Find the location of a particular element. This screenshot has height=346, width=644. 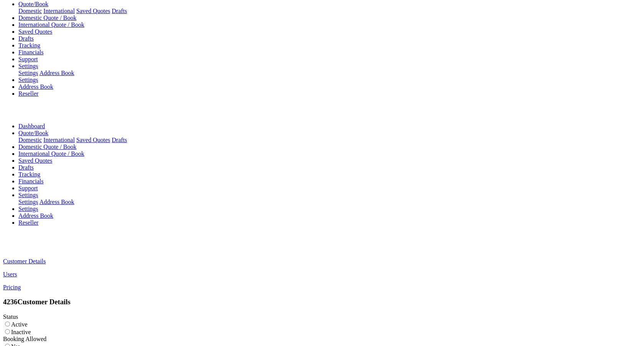

span: 4236 is located at coordinates (10, 302).